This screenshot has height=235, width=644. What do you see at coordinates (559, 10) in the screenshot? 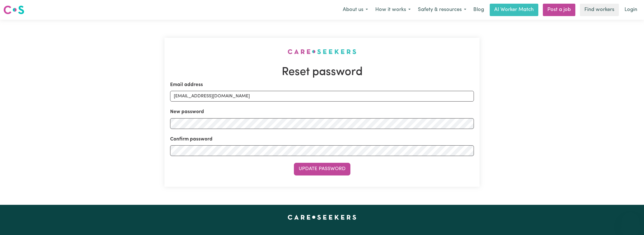
I see `a: Post a job` at bounding box center [559, 10].